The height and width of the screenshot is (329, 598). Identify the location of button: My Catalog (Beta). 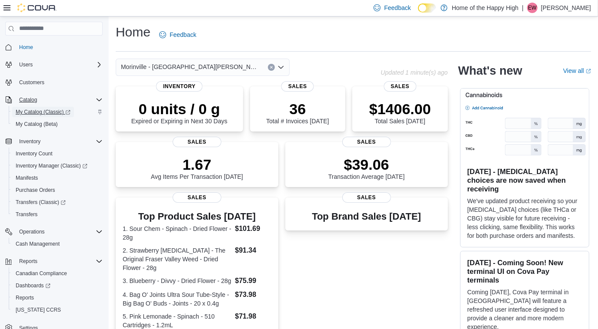
(57, 124).